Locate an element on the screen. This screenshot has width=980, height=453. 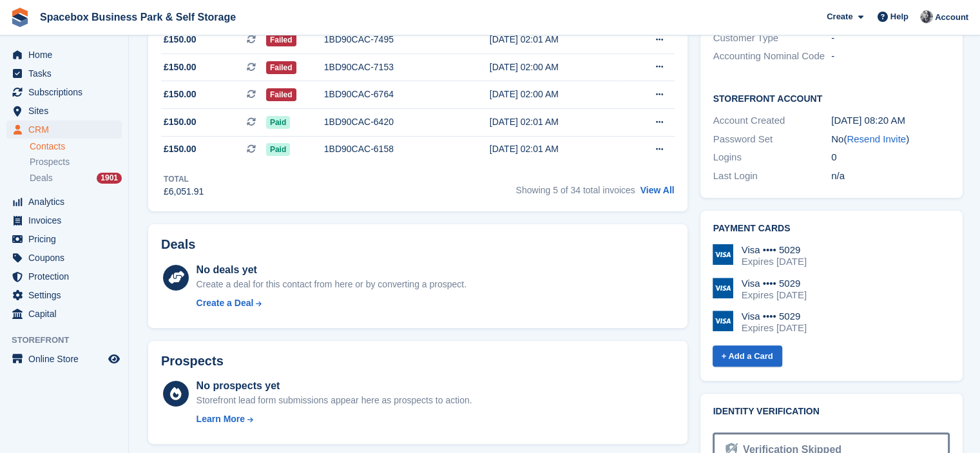
a: Learn More is located at coordinates (335, 418).